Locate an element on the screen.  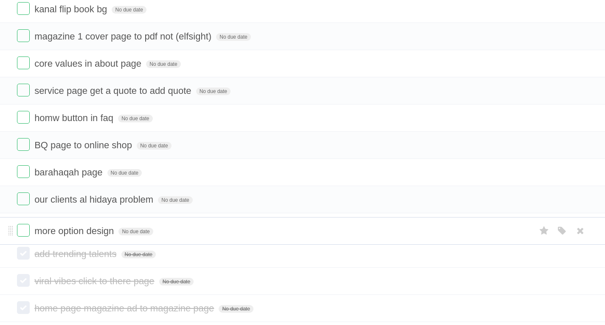
span: viral vibes click to there page is located at coordinates (95, 281).